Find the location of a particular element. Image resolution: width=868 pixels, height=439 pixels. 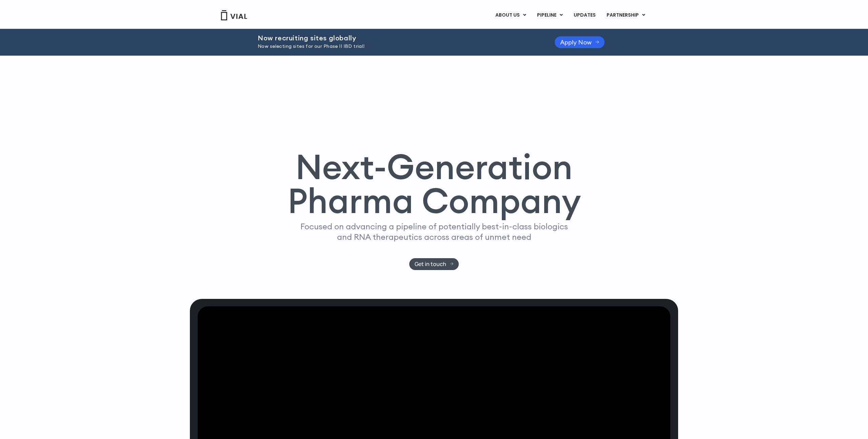

p: Focused on advancing a pipeline of potentially best-in-class biologics and RNA therapeutics acros... is located at coordinates (434, 231).